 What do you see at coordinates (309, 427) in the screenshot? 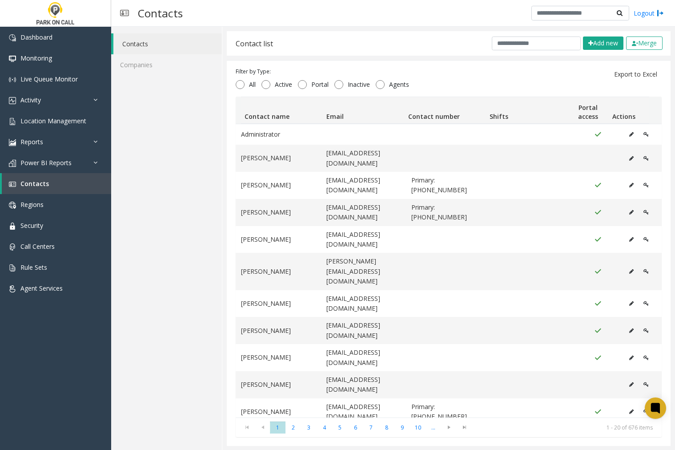
I see `span: Page 3` at bounding box center [309, 427].